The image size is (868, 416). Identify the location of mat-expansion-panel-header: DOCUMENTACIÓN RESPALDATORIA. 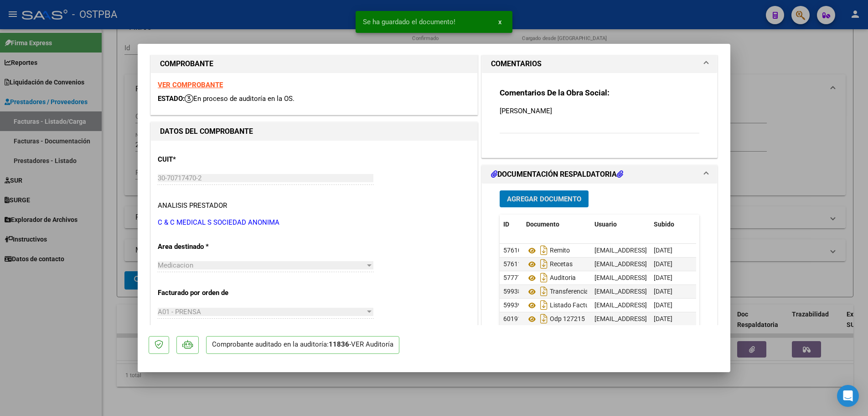
(600, 174).